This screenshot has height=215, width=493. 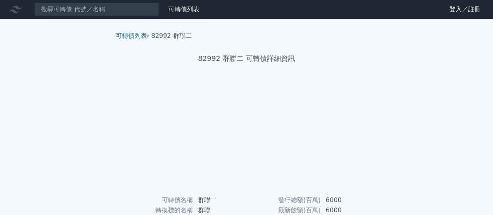 I want to click on a: 登入／註冊, so click(x=464, y=9).